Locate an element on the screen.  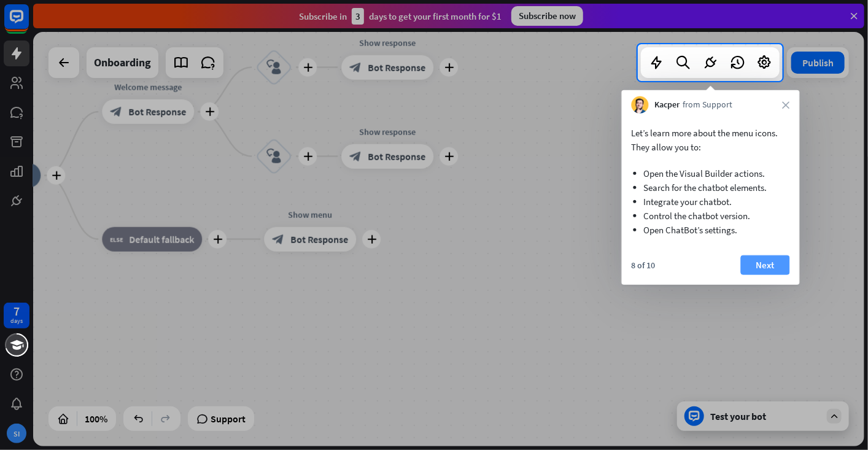
button: Open LiveChat chat widget is located at coordinates (29, 23).